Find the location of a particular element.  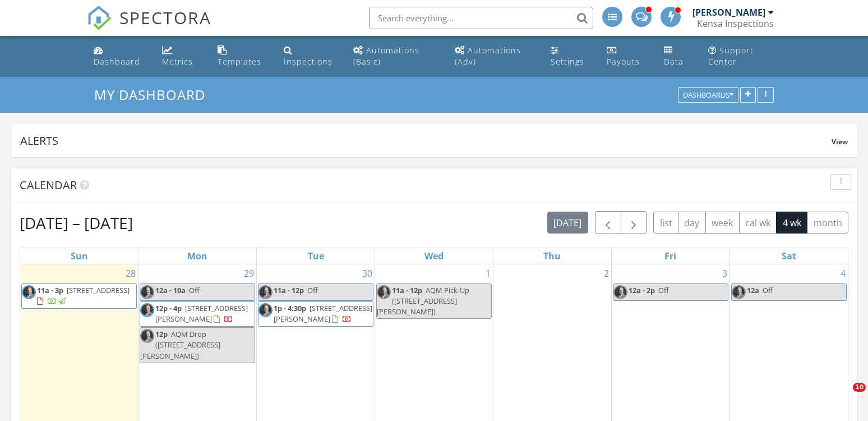

div: Kensa Inspections is located at coordinates (735, 24).